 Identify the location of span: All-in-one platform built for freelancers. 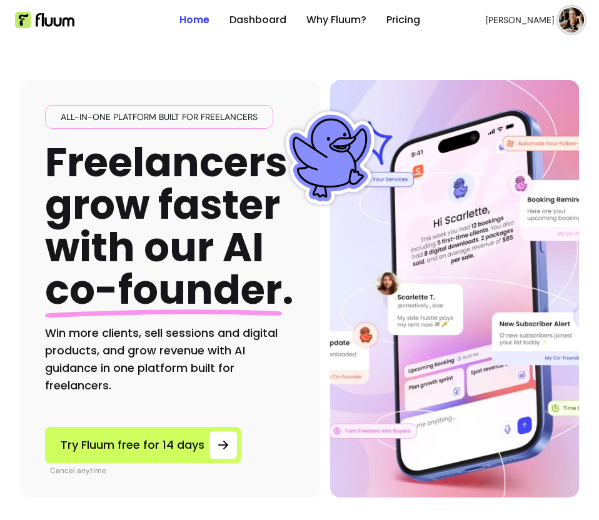
(159, 117).